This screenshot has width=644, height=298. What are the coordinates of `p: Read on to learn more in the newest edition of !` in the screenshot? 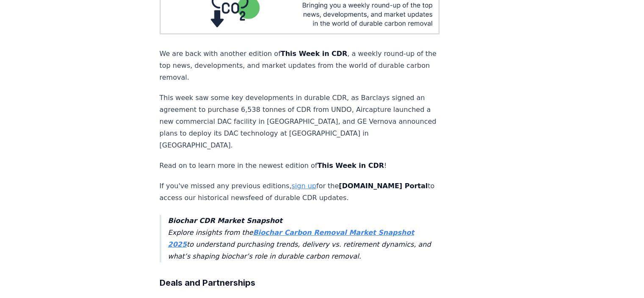 It's located at (300, 165).